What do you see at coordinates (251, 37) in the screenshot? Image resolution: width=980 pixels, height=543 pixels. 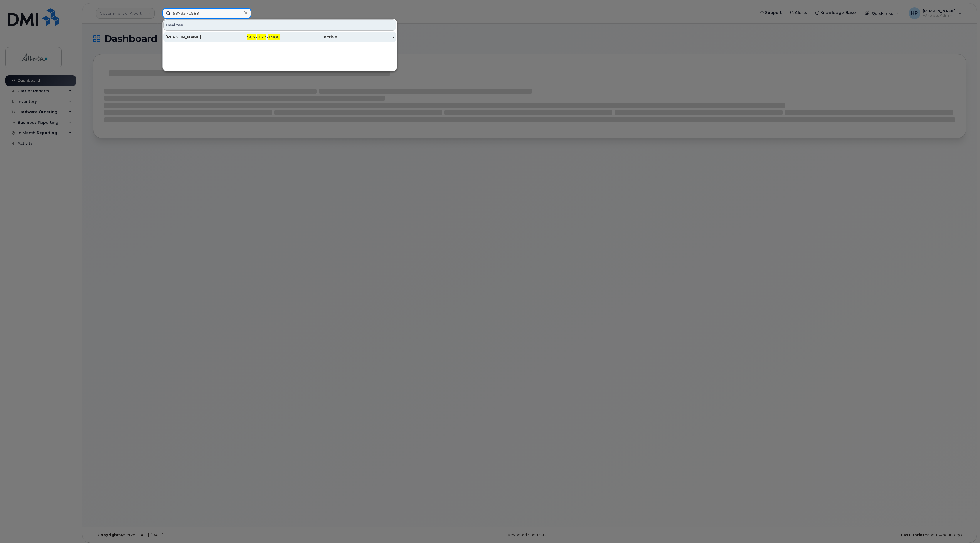 I see `span: 587` at bounding box center [251, 37].